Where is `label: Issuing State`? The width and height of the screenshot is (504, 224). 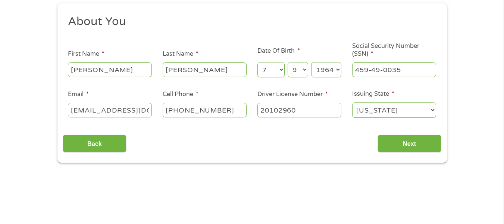
label: Issuing State is located at coordinates (373, 94).